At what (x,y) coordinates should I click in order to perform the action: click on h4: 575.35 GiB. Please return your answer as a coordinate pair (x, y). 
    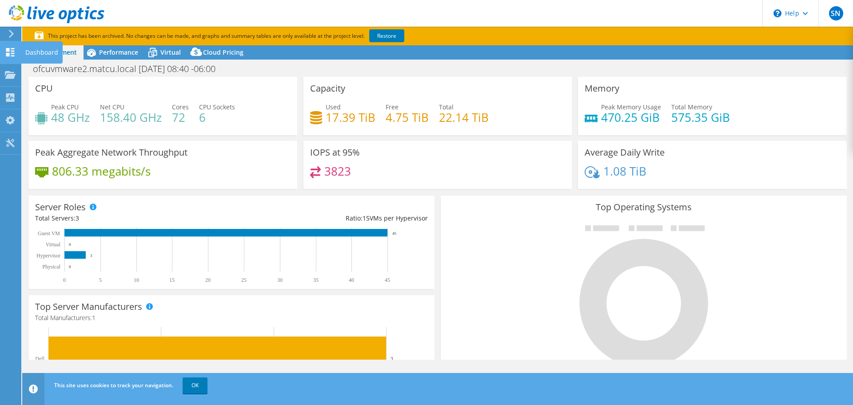
    Looking at the image, I should click on (701, 117).